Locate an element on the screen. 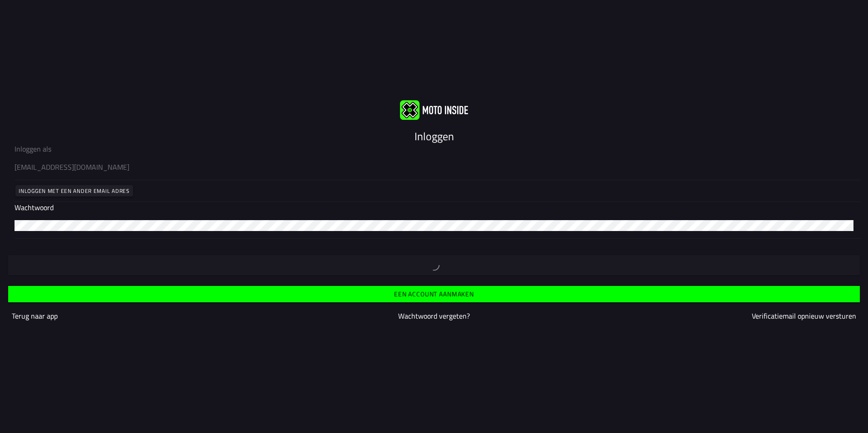 This screenshot has width=868, height=433. ion-input: Wachtwoord is located at coordinates (434, 221).